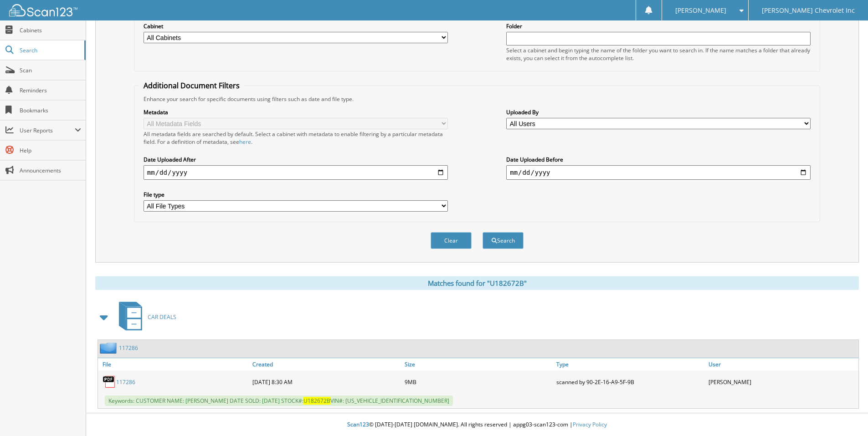 This screenshot has height=436, width=868. Describe the element at coordinates (109, 382) in the screenshot. I see `img: PDF.png` at that location.